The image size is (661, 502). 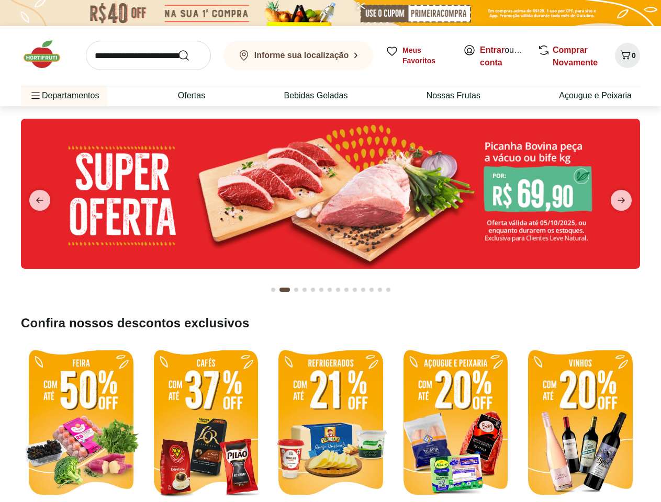 What do you see at coordinates (330, 323) in the screenshot?
I see `h2: Confira nossos descontos exclusivos` at bounding box center [330, 323].